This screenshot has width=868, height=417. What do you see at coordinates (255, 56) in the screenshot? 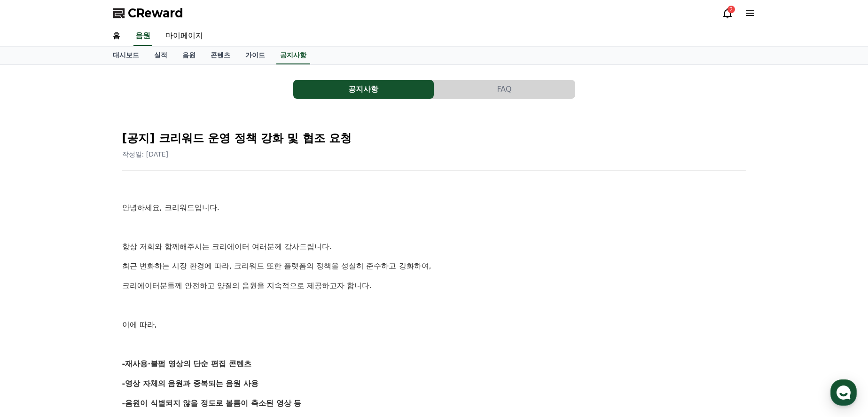
I see `a: 가이드` at bounding box center [255, 56].